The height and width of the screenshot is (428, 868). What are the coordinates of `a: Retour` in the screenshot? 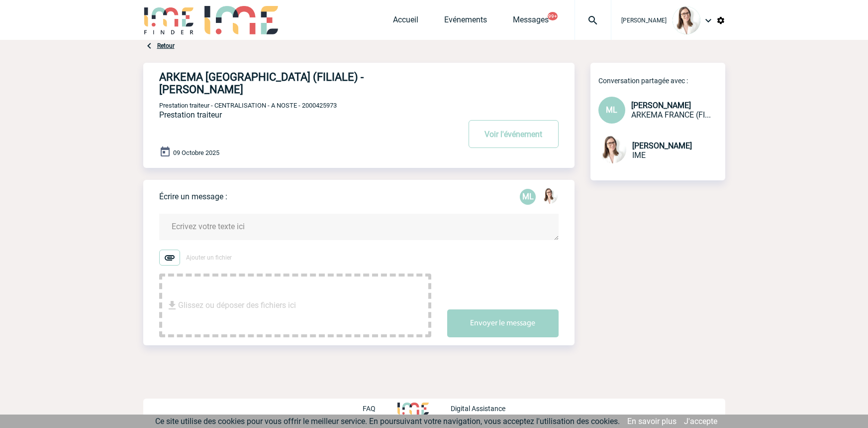 It's located at (166, 46).